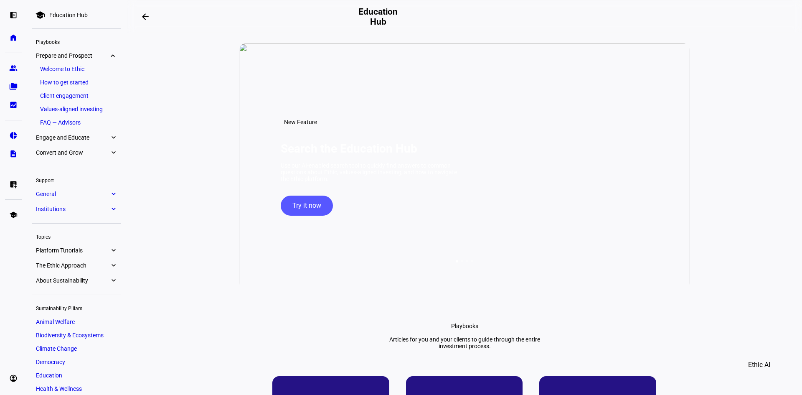 Image resolution: width=802 pixels, height=395 pixels. Describe the element at coordinates (59, 389) in the screenshot. I see `span: Health & Wellness` at that location.